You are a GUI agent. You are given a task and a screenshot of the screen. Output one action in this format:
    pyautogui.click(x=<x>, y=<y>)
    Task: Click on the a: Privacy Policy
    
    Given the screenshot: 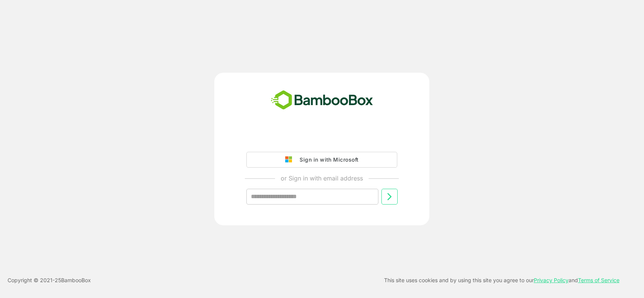 What is the action you would take?
    pyautogui.click(x=551, y=280)
    